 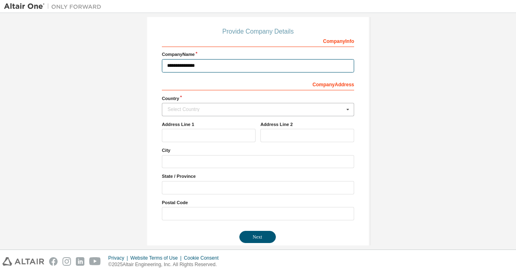 What do you see at coordinates (258, 84) in the screenshot?
I see `div: Company Address` at bounding box center [258, 84].